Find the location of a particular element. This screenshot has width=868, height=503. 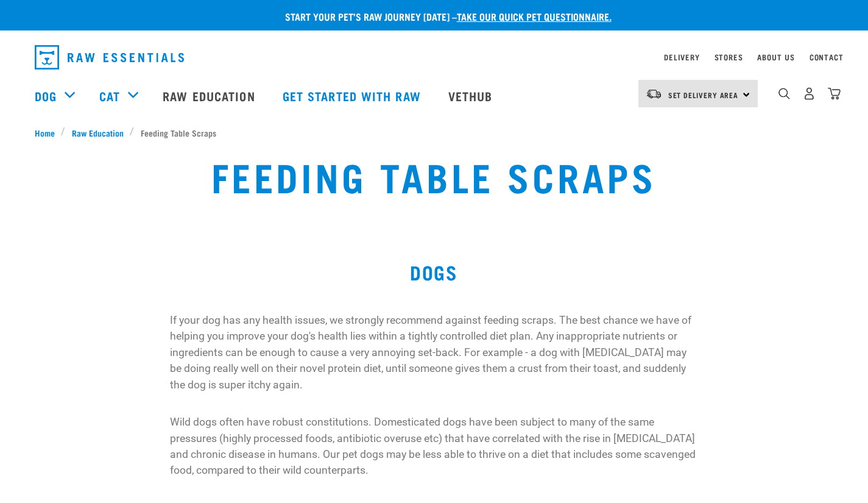

a: Cat is located at coordinates (110, 95).